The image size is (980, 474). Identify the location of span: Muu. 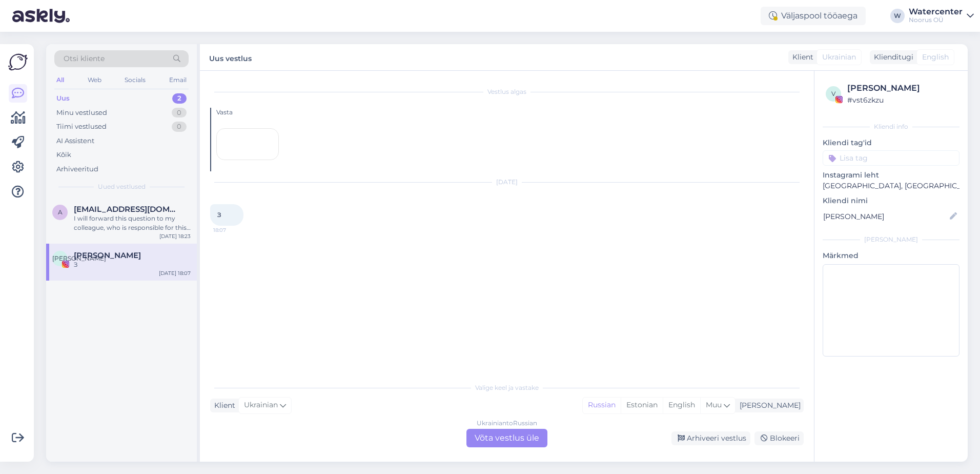
(714, 405).